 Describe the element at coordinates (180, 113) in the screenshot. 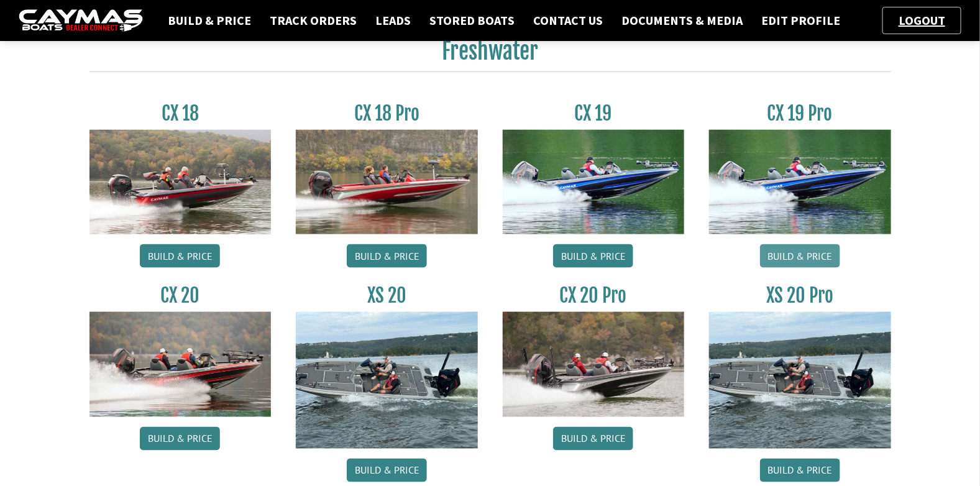

I see `h3: CX 18` at that location.